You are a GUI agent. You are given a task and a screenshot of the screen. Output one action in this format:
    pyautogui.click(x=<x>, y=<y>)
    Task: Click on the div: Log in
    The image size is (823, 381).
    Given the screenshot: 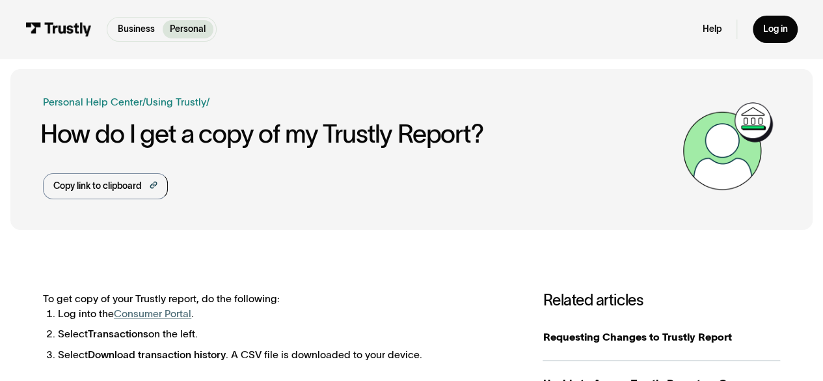 What is the action you would take?
    pyautogui.click(x=775, y=29)
    